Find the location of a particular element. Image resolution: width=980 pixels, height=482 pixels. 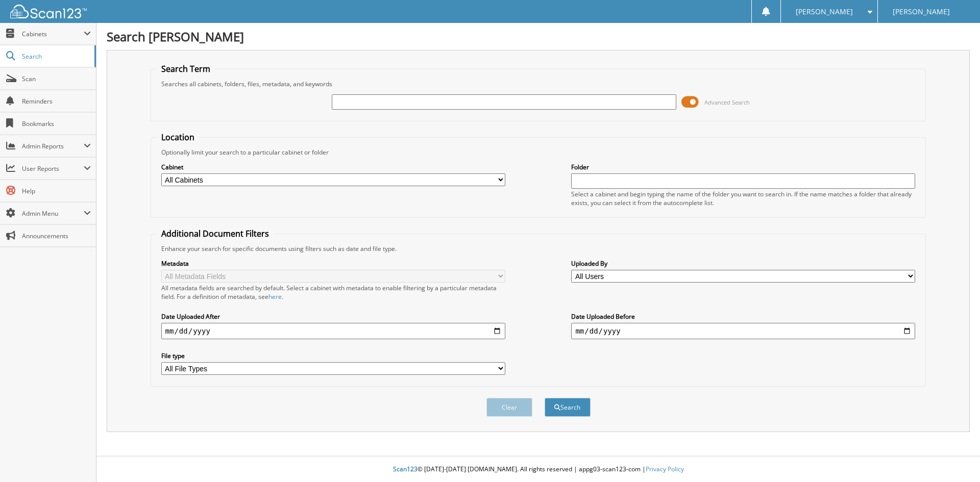

label: Uploaded By is located at coordinates (743, 263).